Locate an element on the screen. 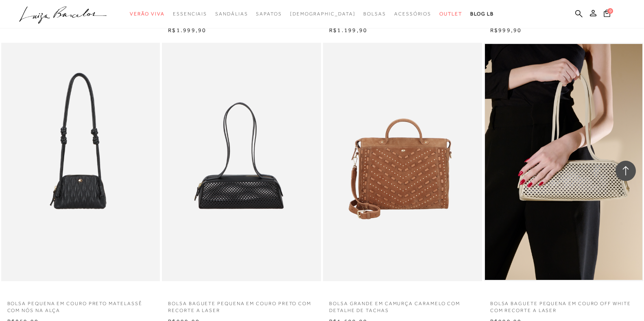 The height and width of the screenshot is (321, 644). img: BOLSA PEQUENA EM COURO PRETO MATELASSÊ COM NÓS NA ALÇA is located at coordinates (80, 162).